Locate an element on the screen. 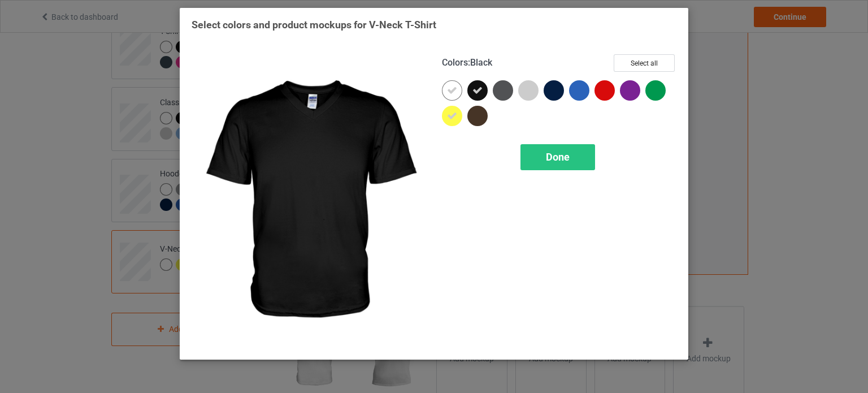 This screenshot has height=393, width=868. span: Done is located at coordinates (558, 157).